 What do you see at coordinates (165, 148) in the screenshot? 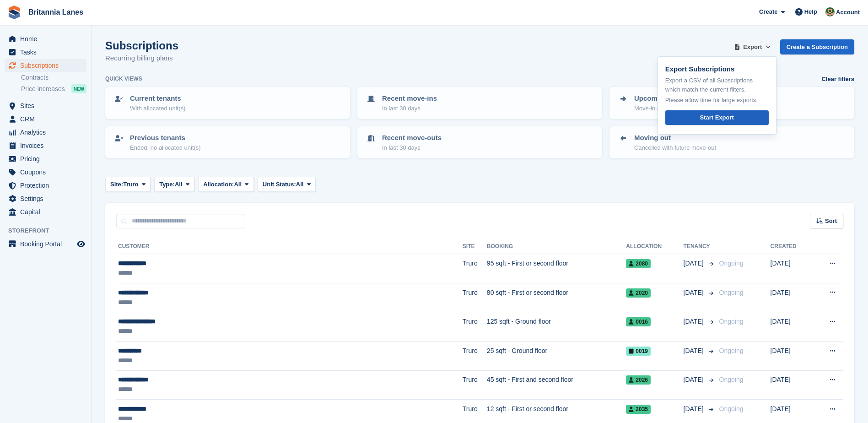
I see `p: Ended, no allocated unit(s)` at bounding box center [165, 148].